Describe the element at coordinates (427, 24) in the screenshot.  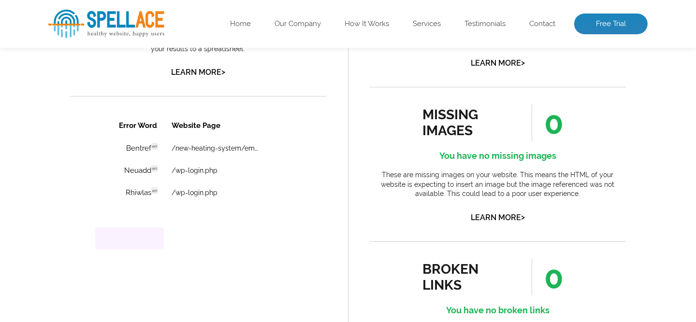
I see `a: Services` at that location.